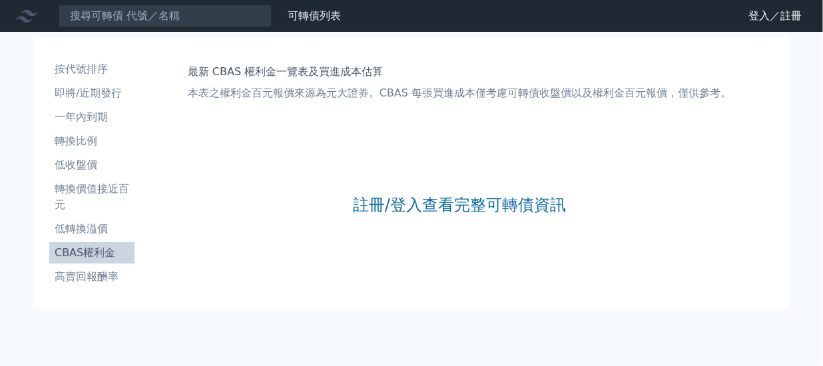 This screenshot has height=366, width=823. What do you see at coordinates (92, 165) in the screenshot?
I see `a: 低收盤價` at bounding box center [92, 165].